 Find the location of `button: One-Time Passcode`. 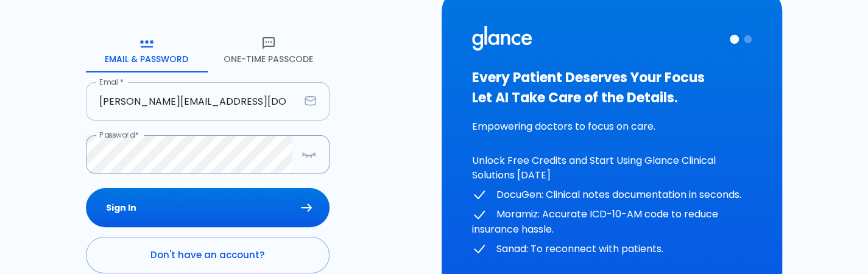

button: One-Time Passcode is located at coordinates (269, 51).